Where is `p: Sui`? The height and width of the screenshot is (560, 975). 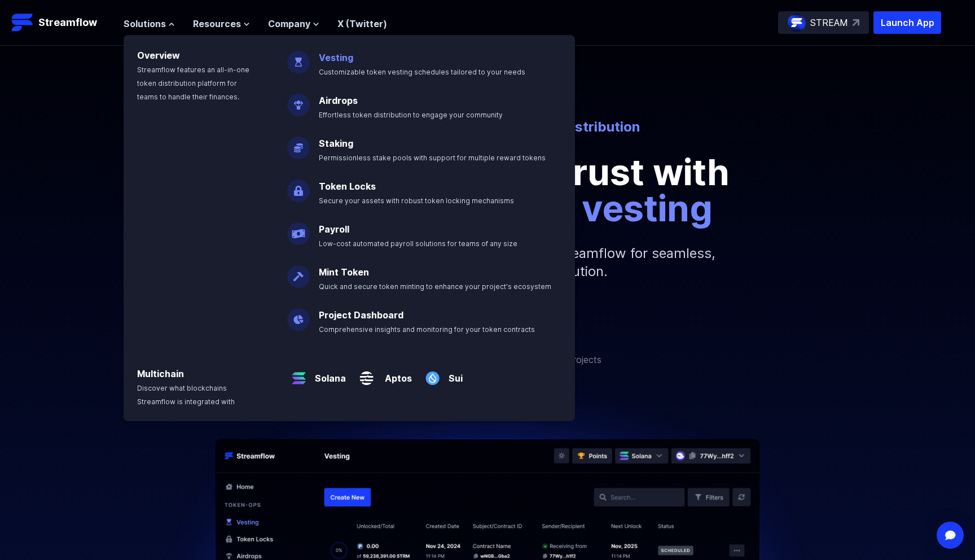 p: Sui is located at coordinates (453, 374).